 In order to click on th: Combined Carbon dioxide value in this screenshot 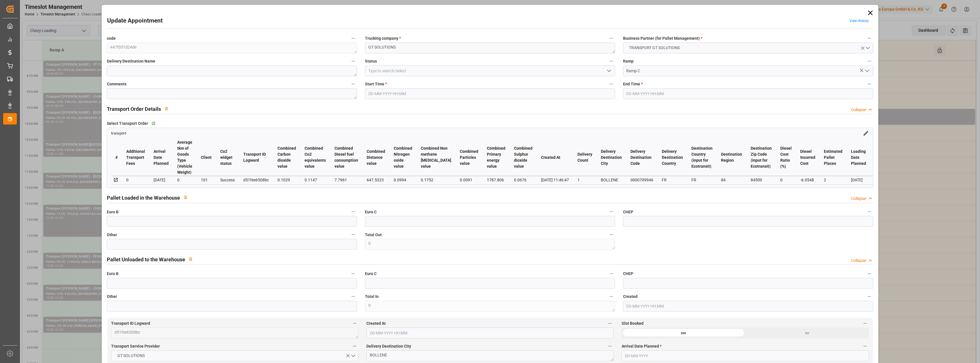, I will do `click(286, 157)`.